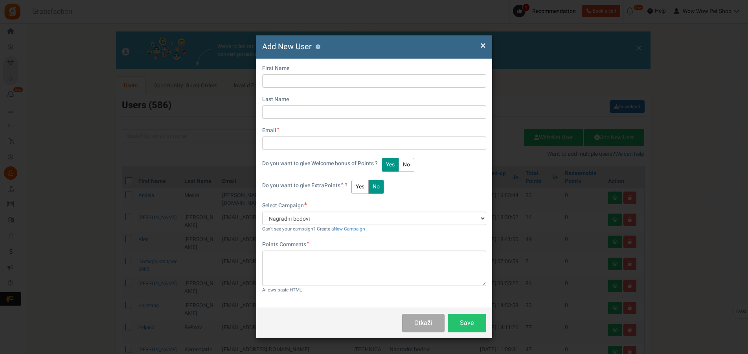 This screenshot has width=748, height=354. I want to click on label: Do you want to give Welcome bonus of Points ?, so click(320, 164).